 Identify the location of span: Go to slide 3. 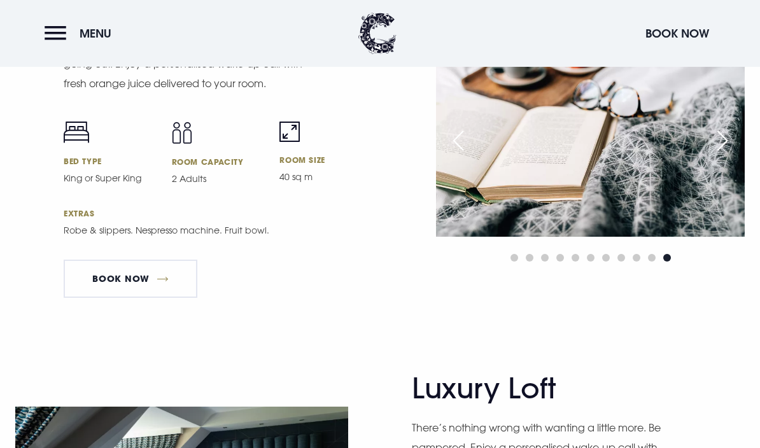
(545, 258).